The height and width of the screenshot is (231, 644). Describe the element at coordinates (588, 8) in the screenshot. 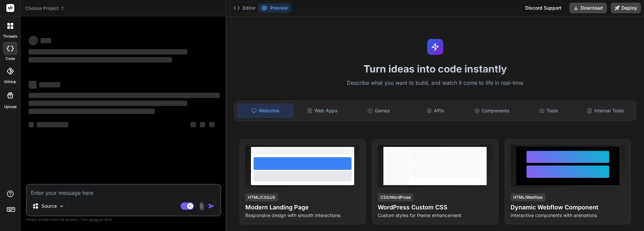

I see `button: Download` at that location.